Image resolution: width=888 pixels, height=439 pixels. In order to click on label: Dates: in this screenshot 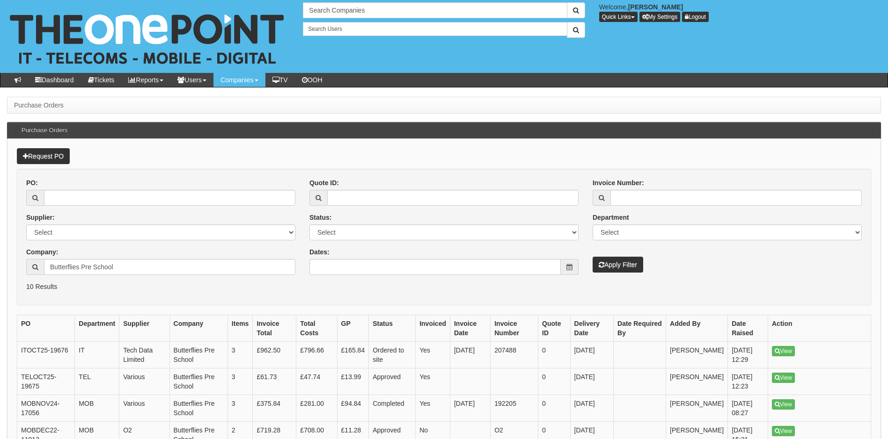, I will do `click(319, 252)`.